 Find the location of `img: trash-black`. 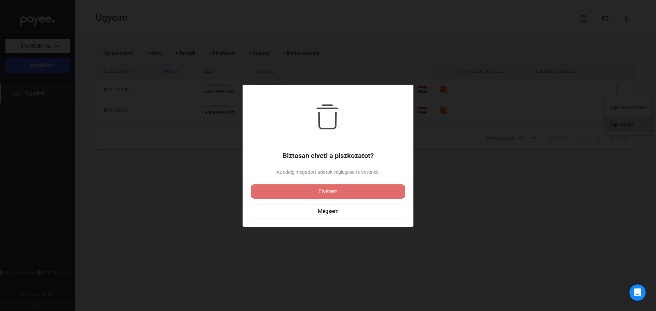

img: trash-black is located at coordinates (328, 117).